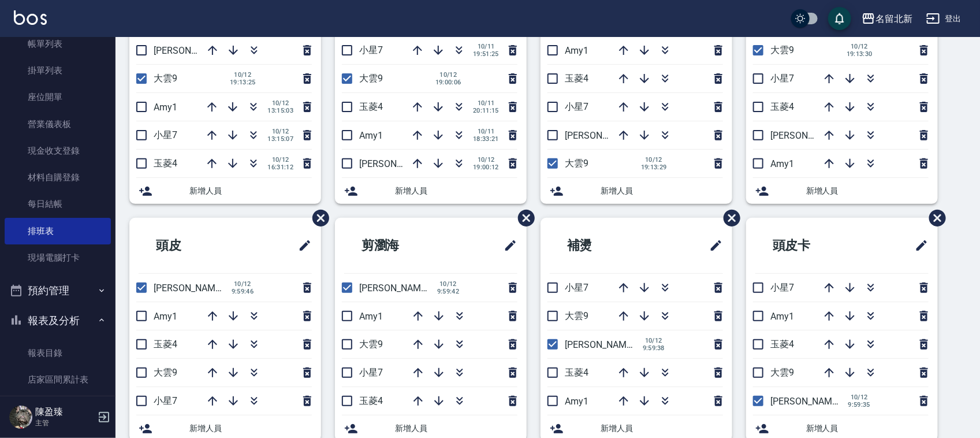 This screenshot has width=980, height=438. I want to click on span: 19:00:12, so click(486, 167).